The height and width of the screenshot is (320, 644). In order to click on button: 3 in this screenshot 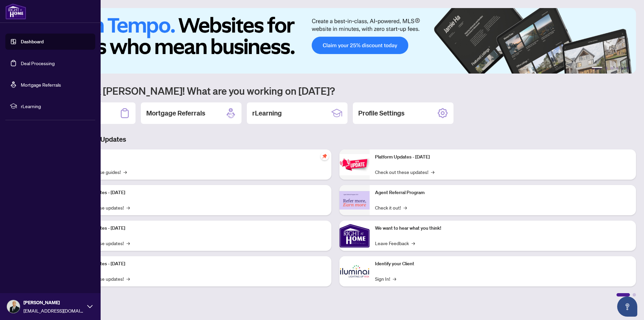, I will do `click(612, 68)`.